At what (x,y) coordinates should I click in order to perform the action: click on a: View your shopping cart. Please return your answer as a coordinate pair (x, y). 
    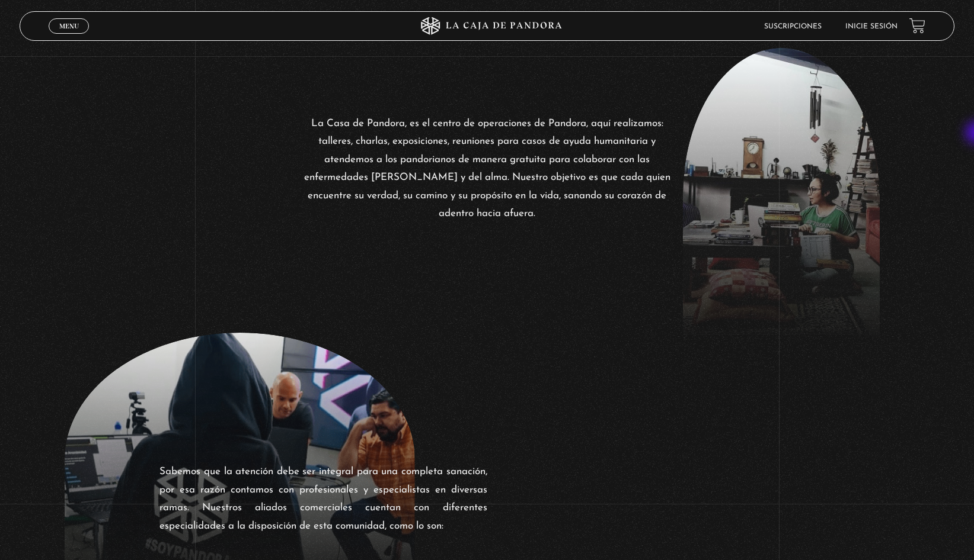
    Looking at the image, I should click on (917, 25).